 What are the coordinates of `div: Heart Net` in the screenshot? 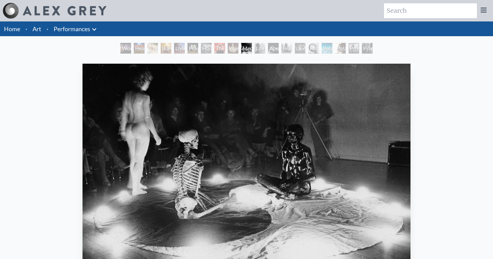 It's located at (139, 48).